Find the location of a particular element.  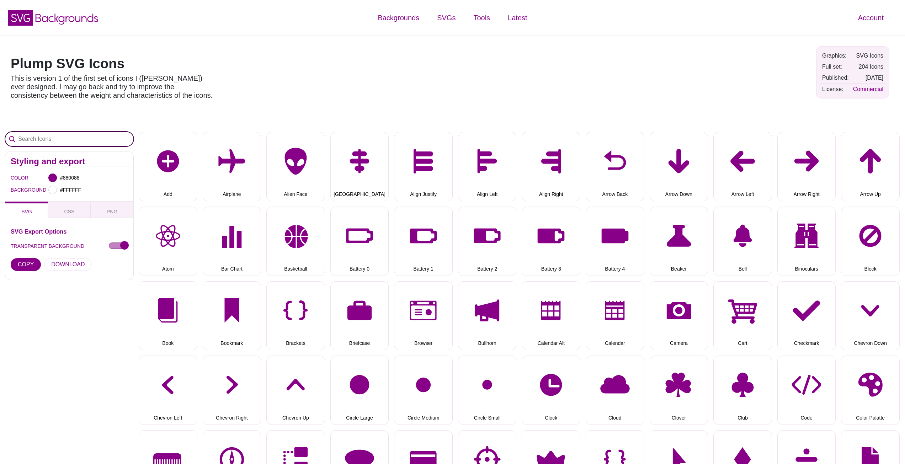

a: Account is located at coordinates (871, 18).